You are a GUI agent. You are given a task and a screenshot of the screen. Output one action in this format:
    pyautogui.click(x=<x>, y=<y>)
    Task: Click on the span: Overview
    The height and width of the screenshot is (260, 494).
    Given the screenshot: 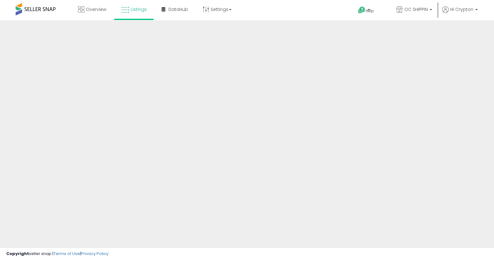 What is the action you would take?
    pyautogui.click(x=96, y=9)
    